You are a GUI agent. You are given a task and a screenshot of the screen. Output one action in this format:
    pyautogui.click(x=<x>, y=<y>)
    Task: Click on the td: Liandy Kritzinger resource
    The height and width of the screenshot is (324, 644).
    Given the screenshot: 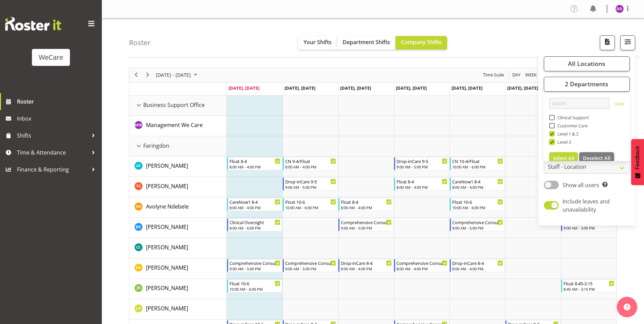 What is the action you would take?
    pyautogui.click(x=178, y=309)
    